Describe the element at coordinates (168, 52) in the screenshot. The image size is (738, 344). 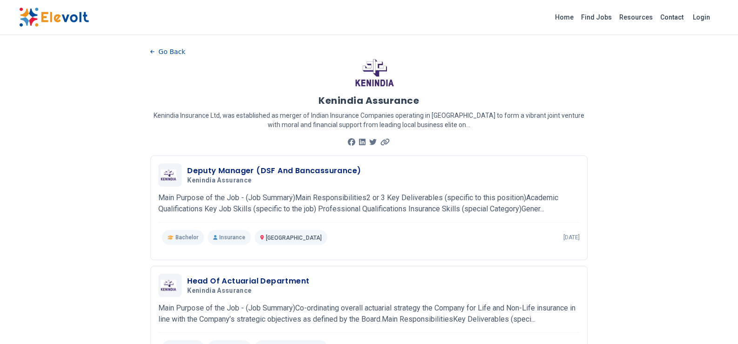
I see `button: Go Back` at that location.